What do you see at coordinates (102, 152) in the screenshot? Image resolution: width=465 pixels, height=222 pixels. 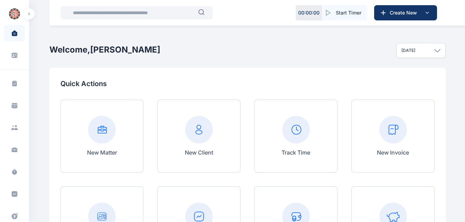 I see `p: New Matter` at bounding box center [102, 152].